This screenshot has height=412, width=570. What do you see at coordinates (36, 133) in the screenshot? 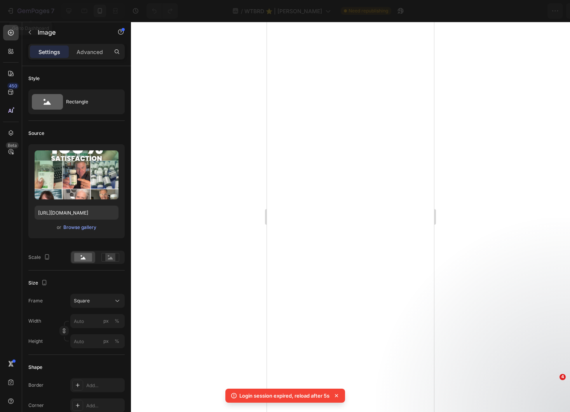
I see `div: Source` at bounding box center [36, 133].